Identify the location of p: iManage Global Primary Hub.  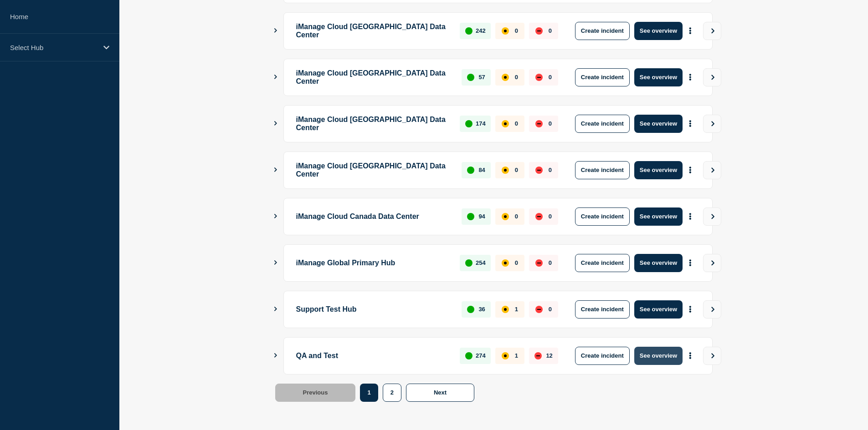
(372, 263).